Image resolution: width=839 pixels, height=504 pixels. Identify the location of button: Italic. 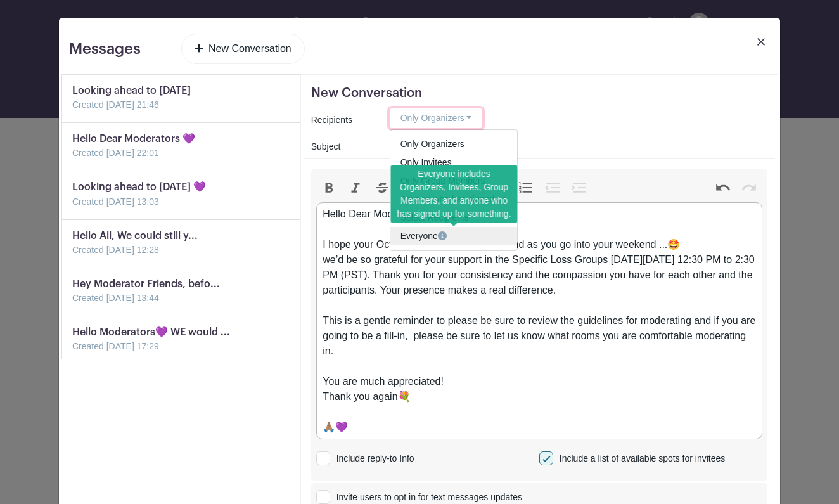
(356, 188).